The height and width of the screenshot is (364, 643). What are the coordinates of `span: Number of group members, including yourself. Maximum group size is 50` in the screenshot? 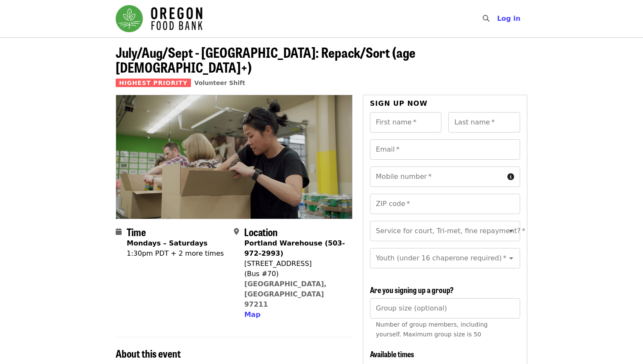 It's located at (431, 329).